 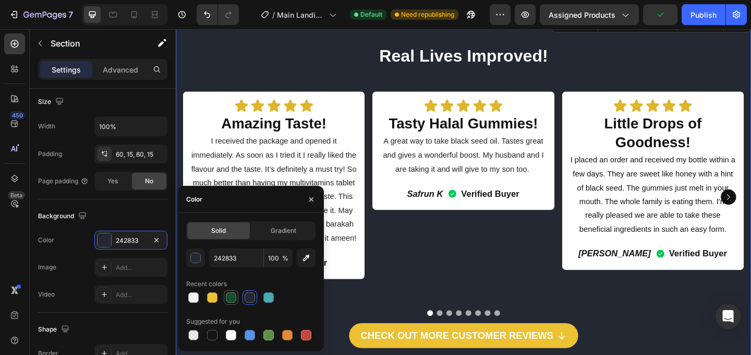 What do you see at coordinates (313, 333) in the screenshot?
I see `a: Check out more customer reviews` at bounding box center [313, 333].